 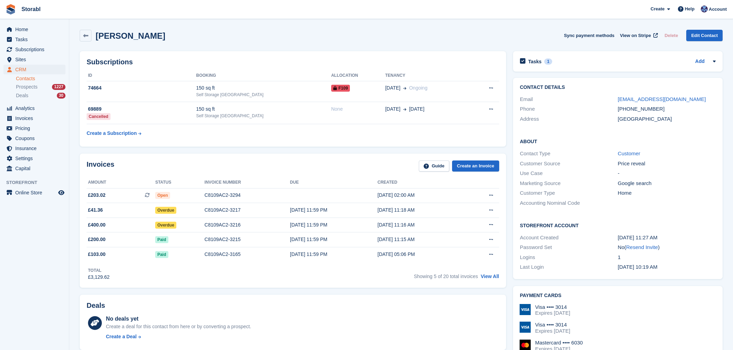 I want to click on div: Logins, so click(x=568, y=258).